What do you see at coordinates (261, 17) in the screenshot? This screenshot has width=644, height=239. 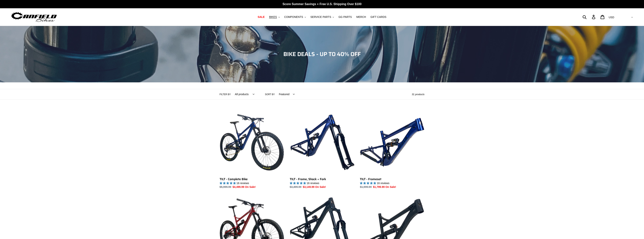 I see `span: SALE` at bounding box center [261, 17].